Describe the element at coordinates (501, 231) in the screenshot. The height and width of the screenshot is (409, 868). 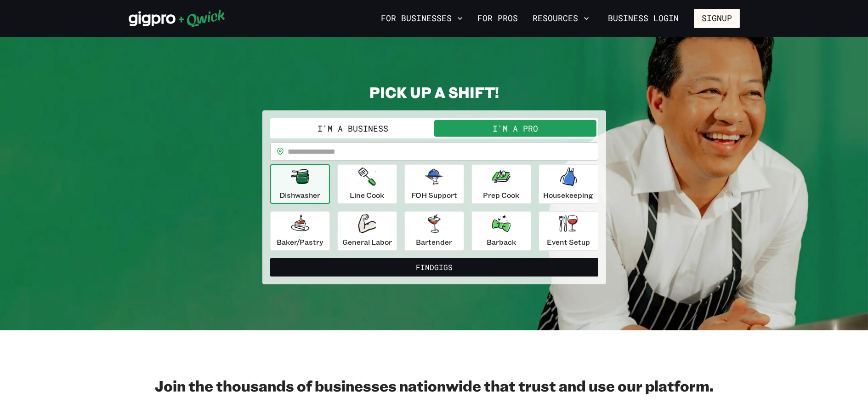
I see `button: Barback` at that location.